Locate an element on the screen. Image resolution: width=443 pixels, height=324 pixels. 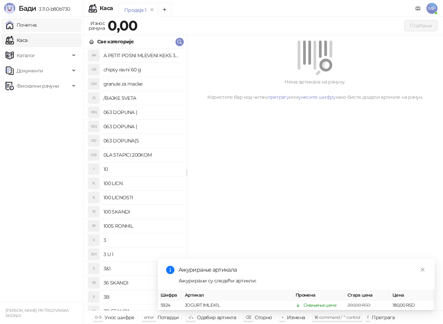
th: Шифра is located at coordinates (170, 295).